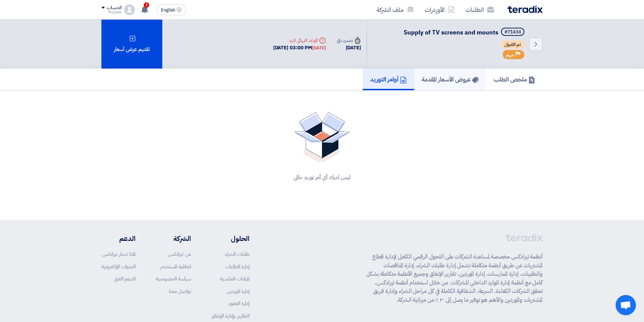 This screenshot has height=322, width=644. What do you see at coordinates (235, 279) in the screenshot?
I see `a: المزادات العكسية` at bounding box center [235, 279].